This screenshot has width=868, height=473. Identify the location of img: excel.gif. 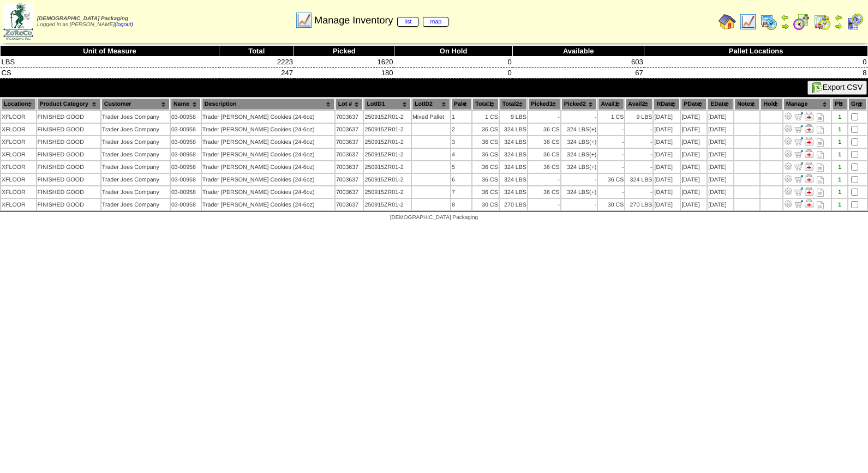
(817, 88).